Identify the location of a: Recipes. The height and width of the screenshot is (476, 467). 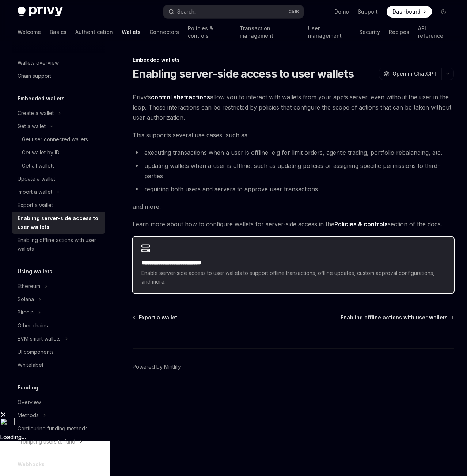
(399, 32).